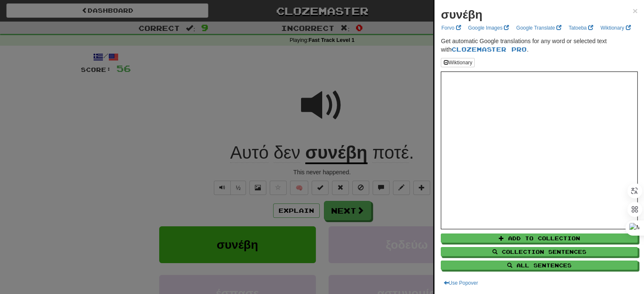  What do you see at coordinates (489, 28) in the screenshot?
I see `a: Google Images` at bounding box center [489, 28].